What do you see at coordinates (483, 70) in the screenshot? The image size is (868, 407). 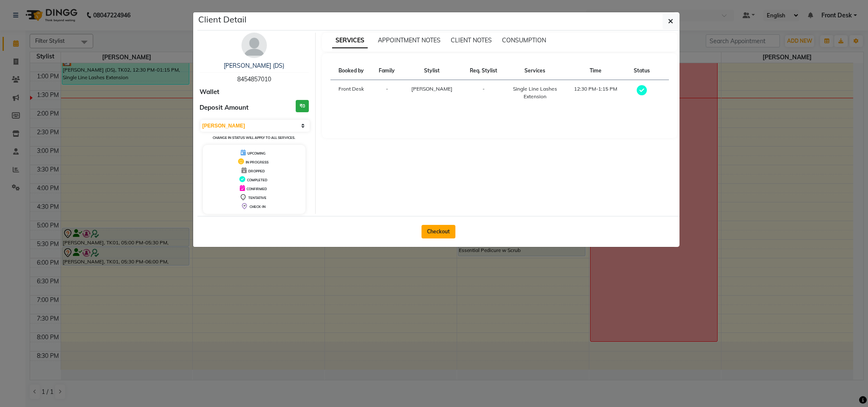 I see `th: Req. Stylist` at bounding box center [483, 70].